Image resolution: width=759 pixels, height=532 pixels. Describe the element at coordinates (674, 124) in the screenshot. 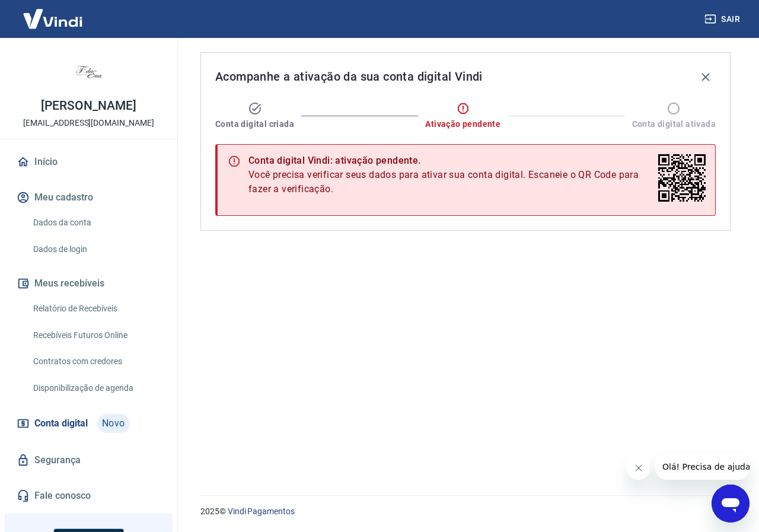

I see `span: Conta digital ativada` at that location.